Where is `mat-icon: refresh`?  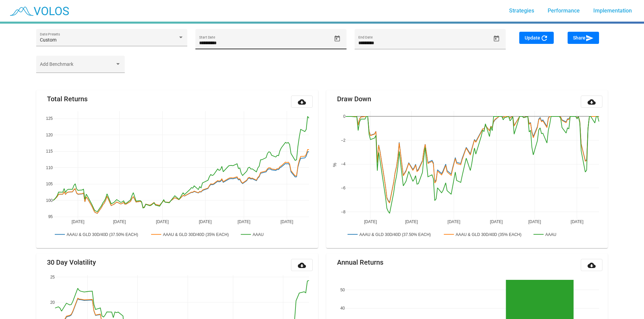
mat-icon: refresh is located at coordinates (544, 38).